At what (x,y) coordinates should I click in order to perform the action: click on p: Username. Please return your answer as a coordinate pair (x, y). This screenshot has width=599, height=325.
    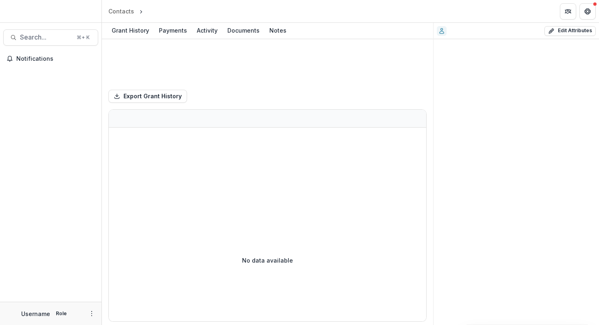
    Looking at the image, I should click on (35, 313).